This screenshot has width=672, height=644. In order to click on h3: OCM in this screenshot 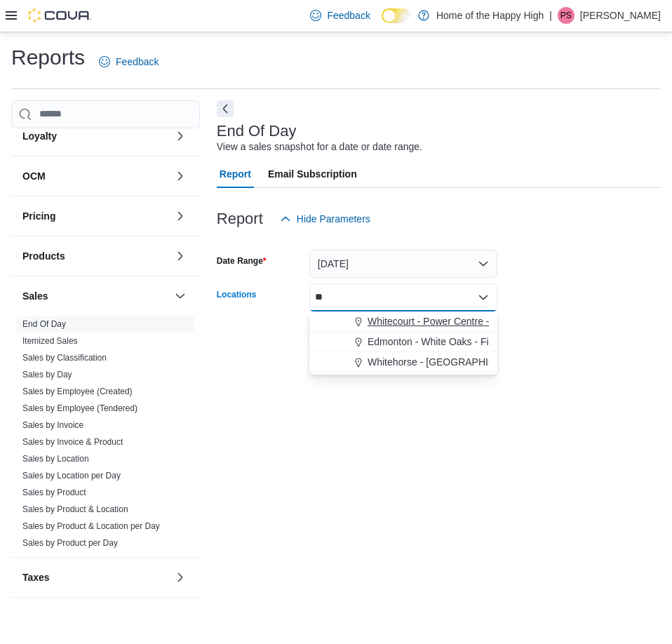, I will do `click(33, 176)`.